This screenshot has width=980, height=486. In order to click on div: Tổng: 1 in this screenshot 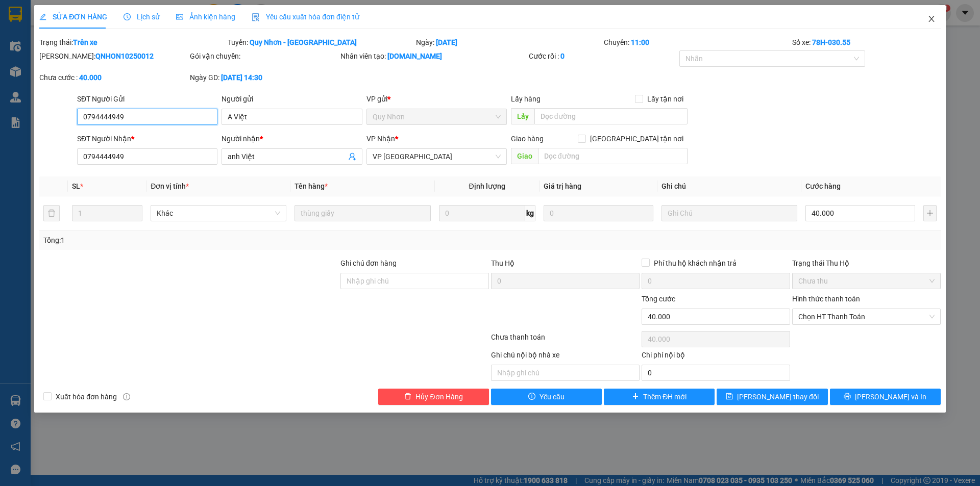, I will do `click(211, 241)`.